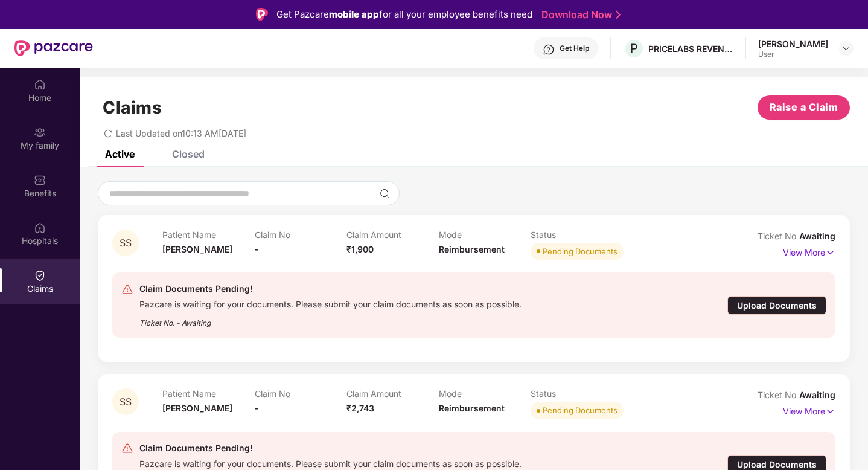 The height and width of the screenshot is (470, 868). I want to click on div: Get Help, so click(574, 48).